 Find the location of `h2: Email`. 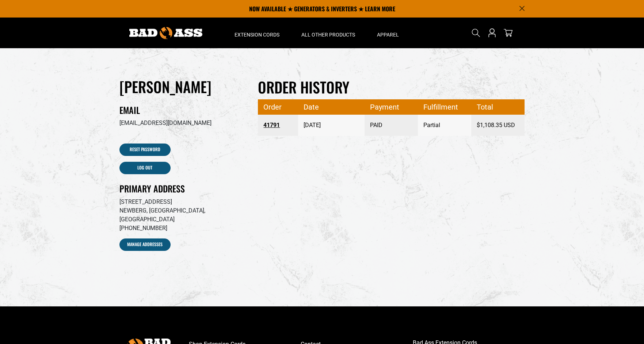

h2: Email is located at coordinates (183, 110).